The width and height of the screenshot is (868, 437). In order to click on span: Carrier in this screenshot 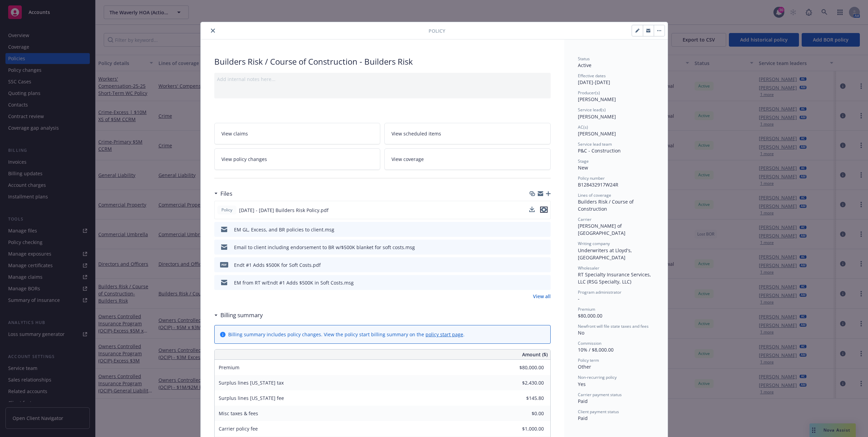, I will do `click(584, 219)`.